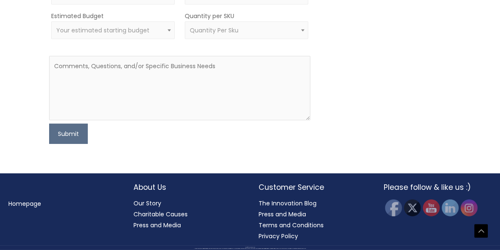 The image size is (500, 250). I want to click on div: All material on this Website, including design, text, images, logos and sounds, are owned by Cosm..., so click(250, 248).